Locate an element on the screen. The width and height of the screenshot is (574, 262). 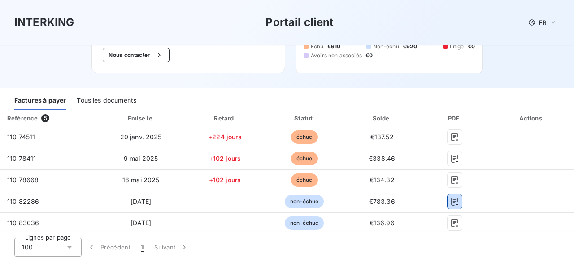
span: €783.36 is located at coordinates (382, 201).